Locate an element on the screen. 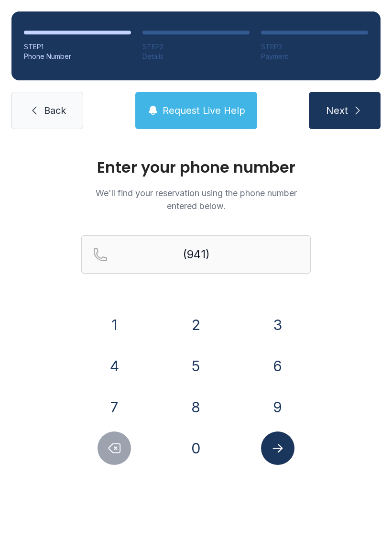 Image resolution: width=392 pixels, height=541 pixels. button: 2 is located at coordinates (196, 325).